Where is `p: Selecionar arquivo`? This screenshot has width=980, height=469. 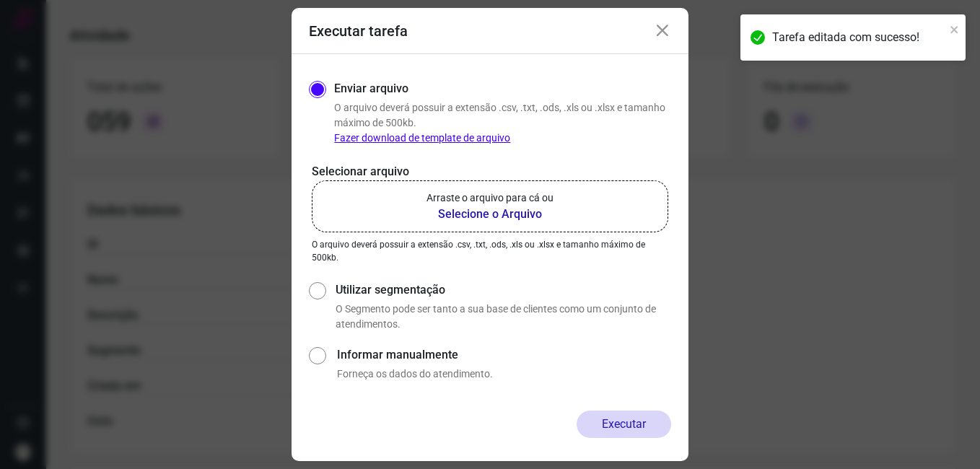
p: Selecionar arquivo is located at coordinates (490, 172).